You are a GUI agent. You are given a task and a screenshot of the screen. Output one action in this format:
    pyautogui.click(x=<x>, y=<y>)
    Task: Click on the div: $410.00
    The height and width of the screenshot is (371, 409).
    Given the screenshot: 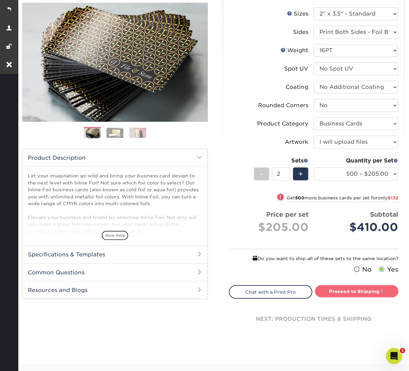 What is the action you would take?
    pyautogui.click(x=359, y=227)
    